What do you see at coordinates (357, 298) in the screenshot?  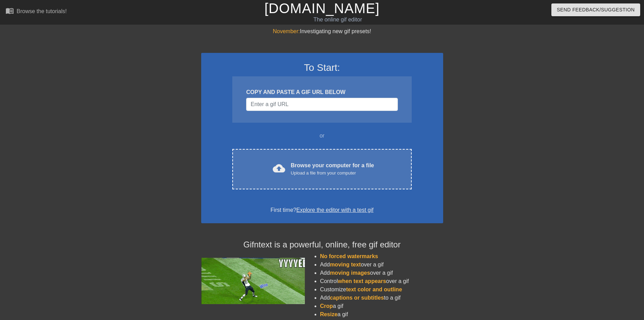 I see `span: captions or subtitles` at bounding box center [357, 298].